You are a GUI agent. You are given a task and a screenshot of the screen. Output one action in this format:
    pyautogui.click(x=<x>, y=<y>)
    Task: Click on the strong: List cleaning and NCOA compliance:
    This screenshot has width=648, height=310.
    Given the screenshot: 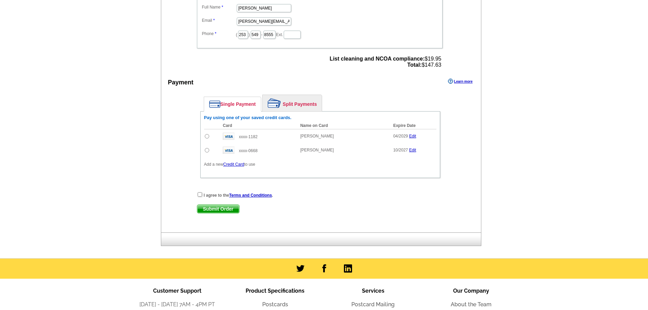 What is the action you would take?
    pyautogui.click(x=377, y=59)
    